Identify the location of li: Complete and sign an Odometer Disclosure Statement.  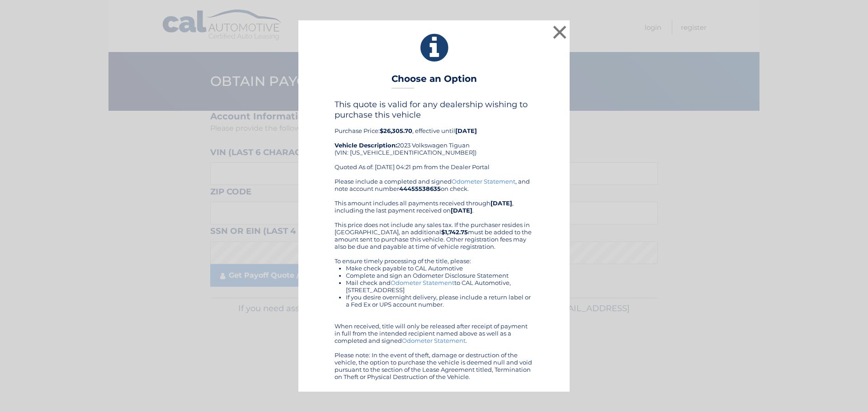
(439, 275).